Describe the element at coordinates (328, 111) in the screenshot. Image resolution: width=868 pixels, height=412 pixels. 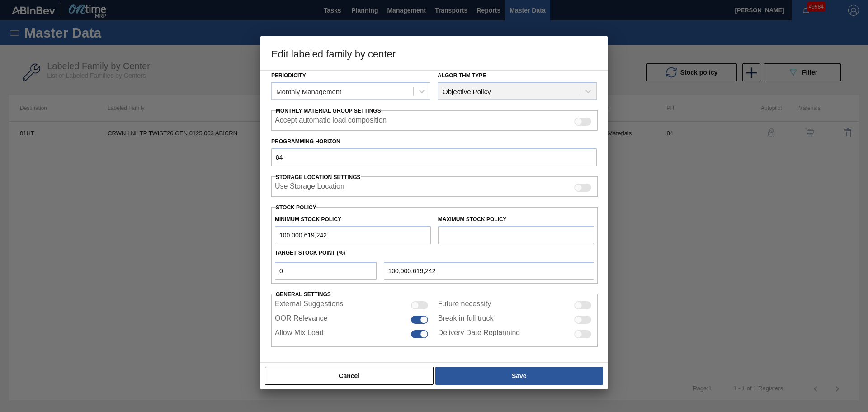
I see `span: Monthly Material Group Settings` at that location.